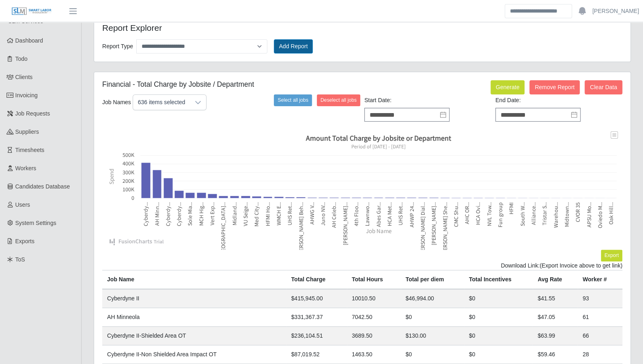 Image resolution: width=643 pixels, height=364 pixels. What do you see at coordinates (433, 298) in the screenshot?
I see `td: $46,994.00` at bounding box center [433, 298].